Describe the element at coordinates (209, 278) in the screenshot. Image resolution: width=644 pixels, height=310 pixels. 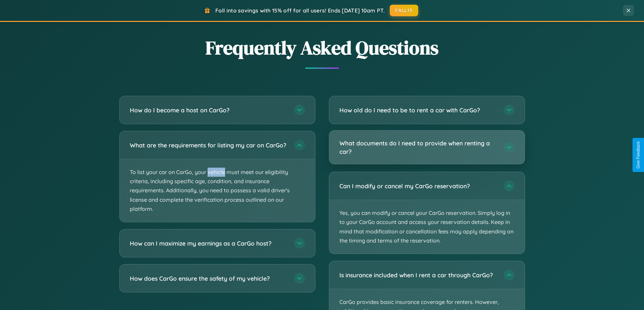
I see `h3: How does CarGo ensure the safety of my vehicle?` at that location.